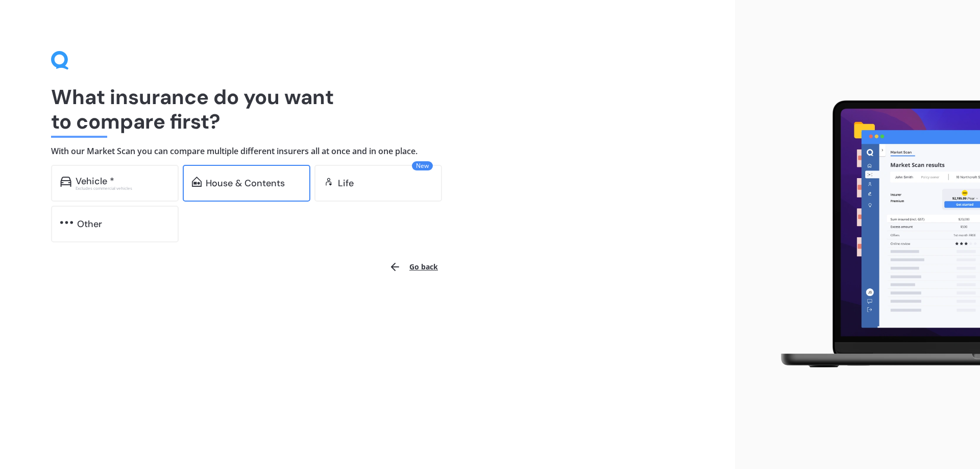  I want to click on div: Vehicle *, so click(94, 182).